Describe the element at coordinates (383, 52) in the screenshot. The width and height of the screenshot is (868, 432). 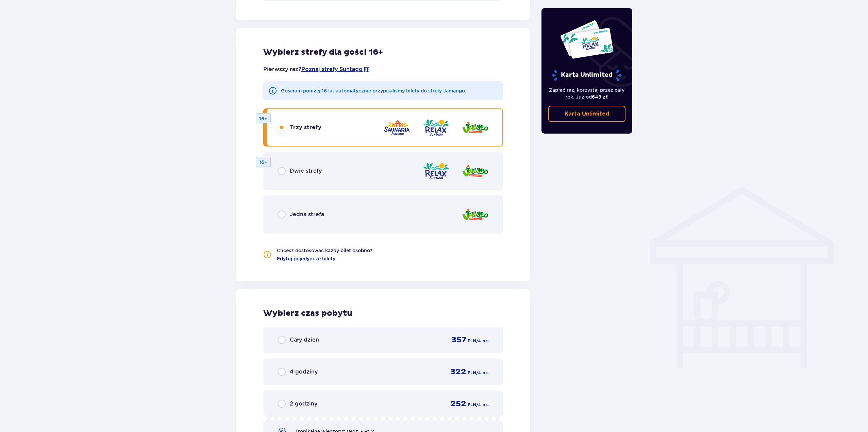
I see `p: Wybierz strefy dla gości 16+` at that location.